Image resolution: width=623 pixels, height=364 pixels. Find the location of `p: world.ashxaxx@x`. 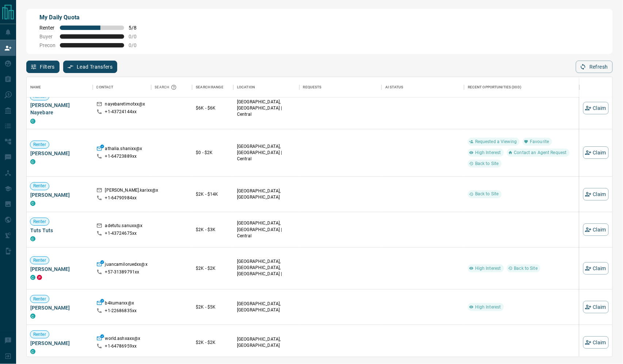

p: world.ashxaxx@x is located at coordinates (123, 340).